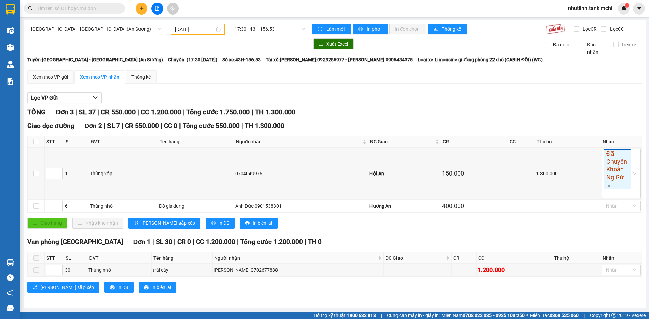 This screenshot has width=649, height=319. What do you see at coordinates (616, 29) in the screenshot?
I see `span: Lọc CC` at bounding box center [616, 29].